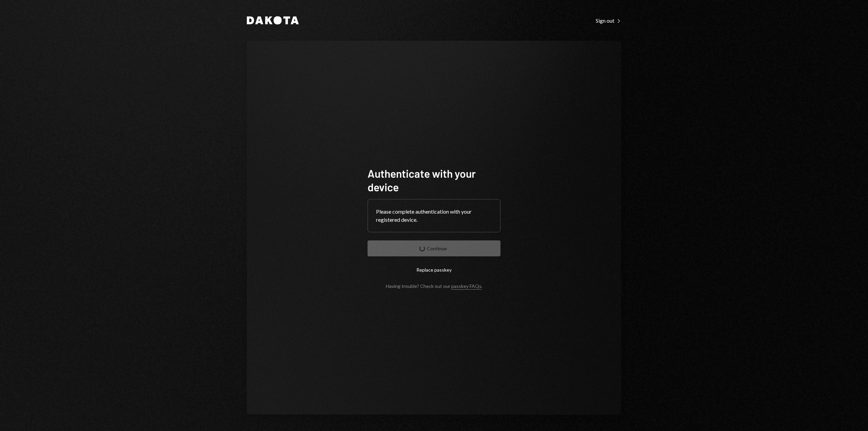 This screenshot has width=868, height=431. I want to click on button: Replace passkey, so click(434, 269).